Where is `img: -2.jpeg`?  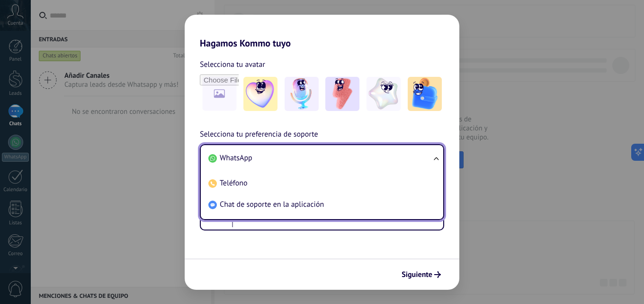
img: -2.jpeg is located at coordinates (302, 94).